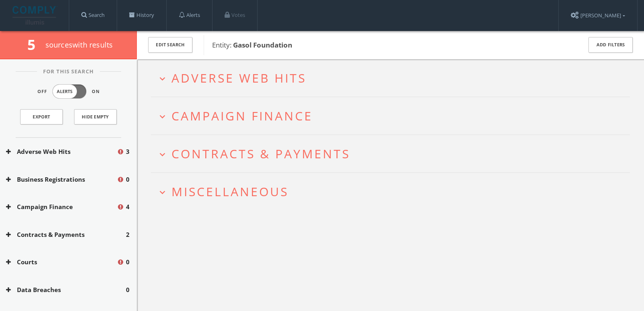  What do you see at coordinates (61, 179) in the screenshot?
I see `button: Business Registrations` at bounding box center [61, 179].